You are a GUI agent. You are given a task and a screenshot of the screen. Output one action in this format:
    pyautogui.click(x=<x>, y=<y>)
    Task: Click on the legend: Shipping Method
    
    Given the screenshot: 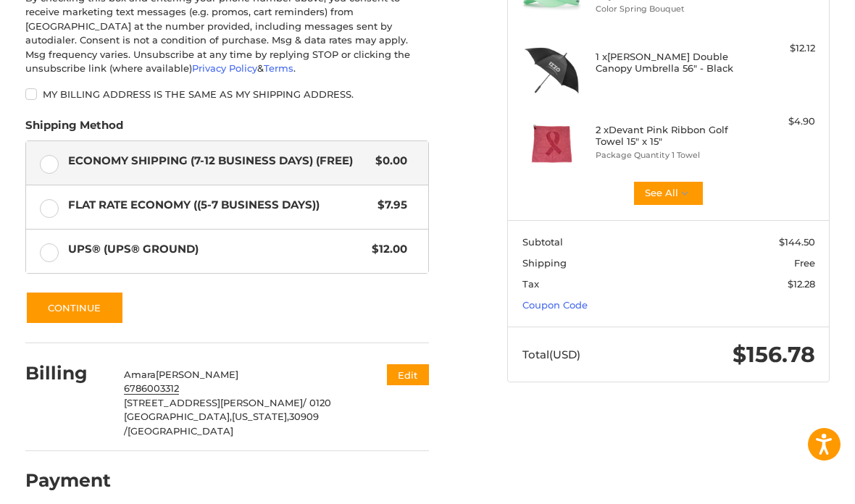 What is the action you would take?
    pyautogui.click(x=74, y=129)
    